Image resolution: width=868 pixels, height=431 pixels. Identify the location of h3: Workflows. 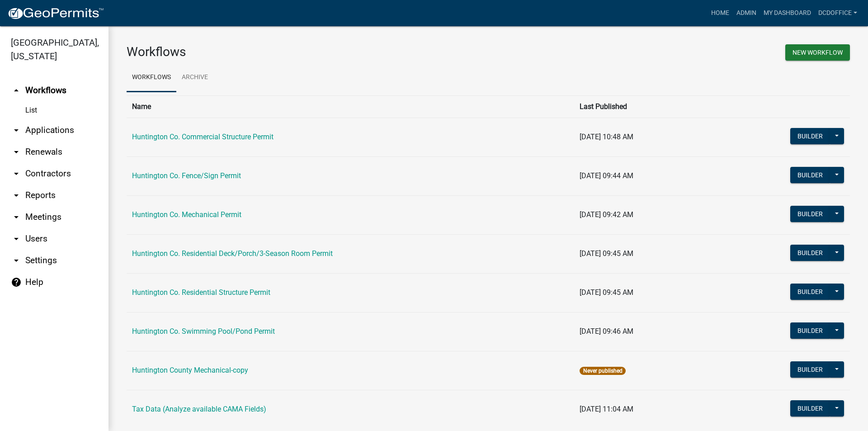
(304, 52).